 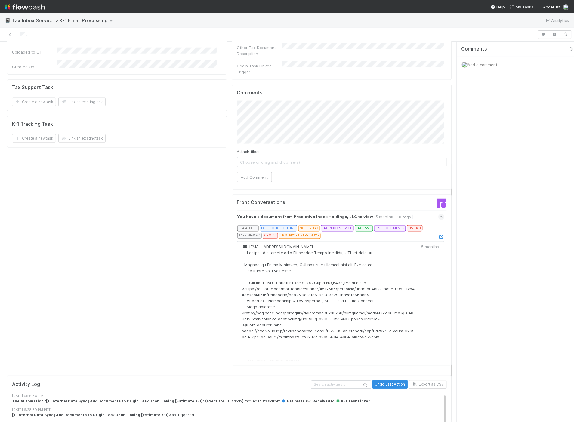 I want to click on button: Export as CSV, so click(x=428, y=385).